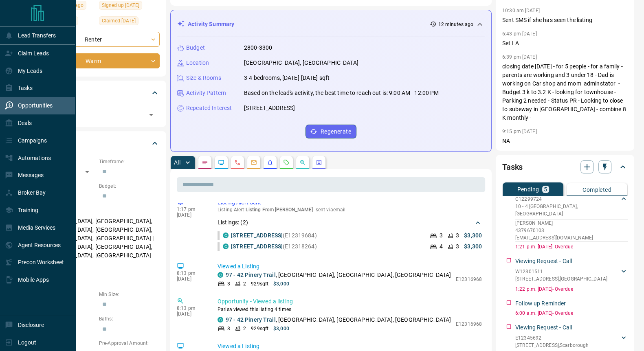  Describe the element at coordinates (97, 270) in the screenshot. I see `p: Motivation:` at that location.